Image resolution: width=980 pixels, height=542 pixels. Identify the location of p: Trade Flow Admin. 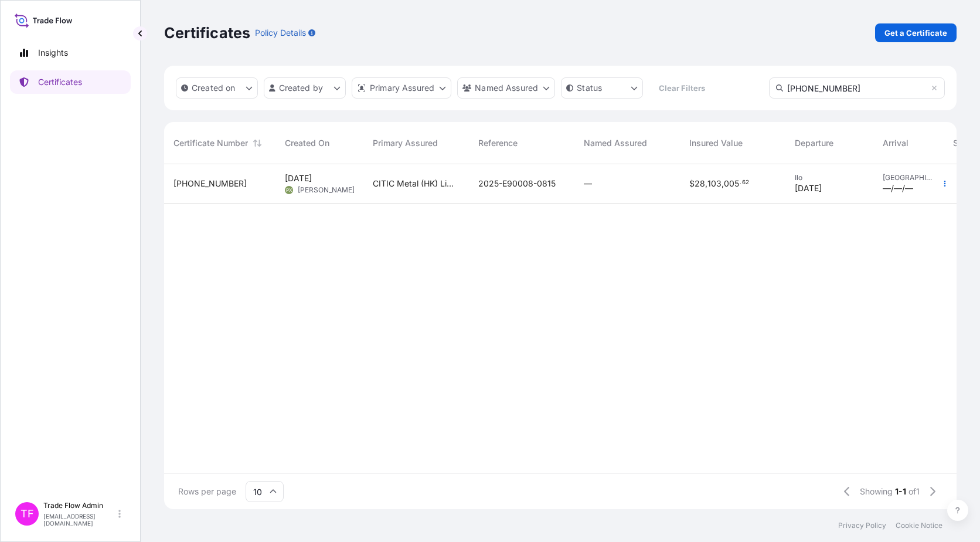
(80, 505).